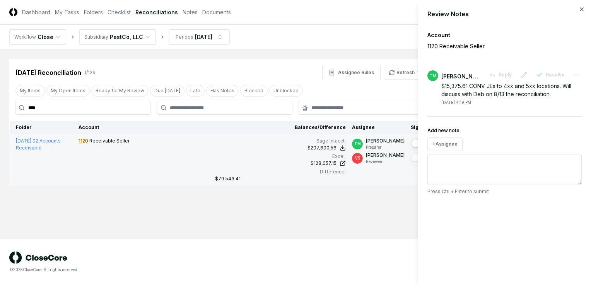 The image size is (591, 285). I want to click on div: Account, so click(504, 35).